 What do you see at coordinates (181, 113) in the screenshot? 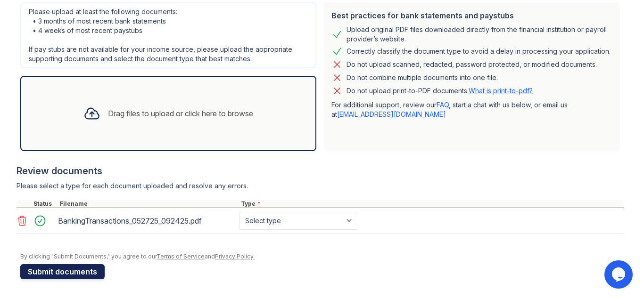
I see `div: Drag files to upload or click here to browse` at bounding box center [181, 113].